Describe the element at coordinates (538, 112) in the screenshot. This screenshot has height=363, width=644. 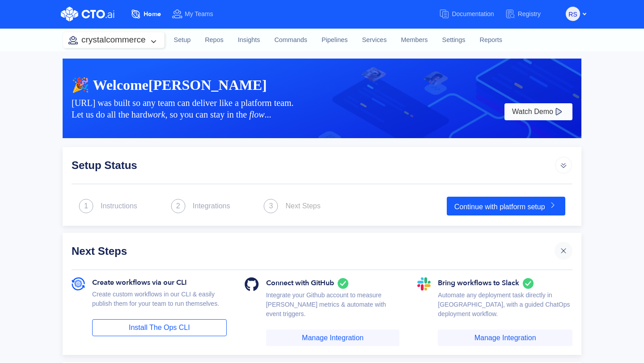
I see `button: Watch Demo` at that location.